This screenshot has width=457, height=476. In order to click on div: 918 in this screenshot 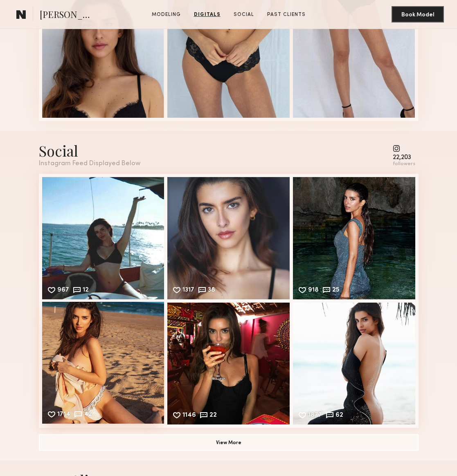, I will do `click(314, 291)`.